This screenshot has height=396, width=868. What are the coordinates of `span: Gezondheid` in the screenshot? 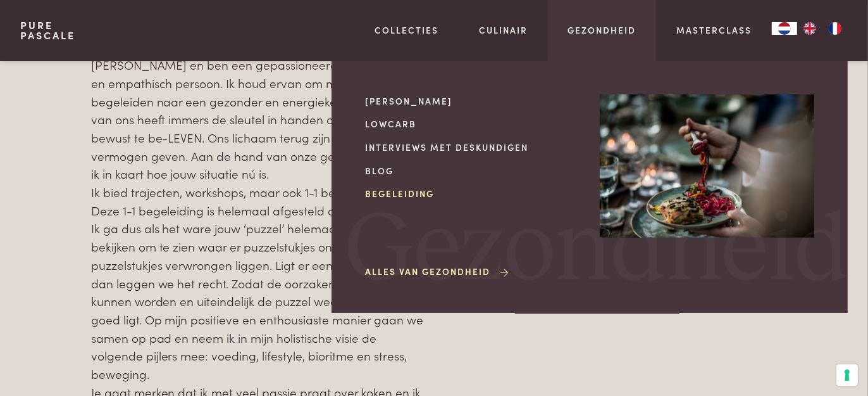 It's located at (597, 250).